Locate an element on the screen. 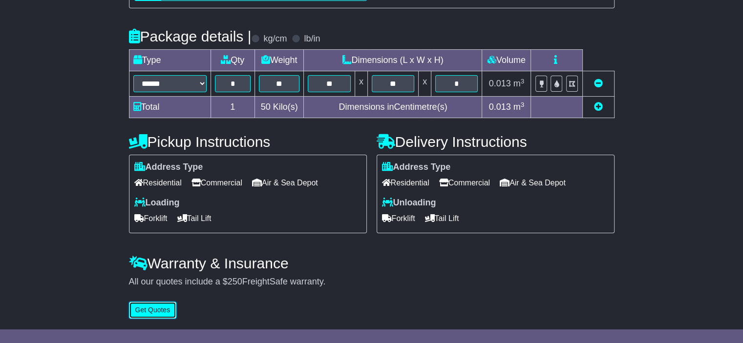 The width and height of the screenshot is (743, 343). a: Remove this item is located at coordinates (598, 84).